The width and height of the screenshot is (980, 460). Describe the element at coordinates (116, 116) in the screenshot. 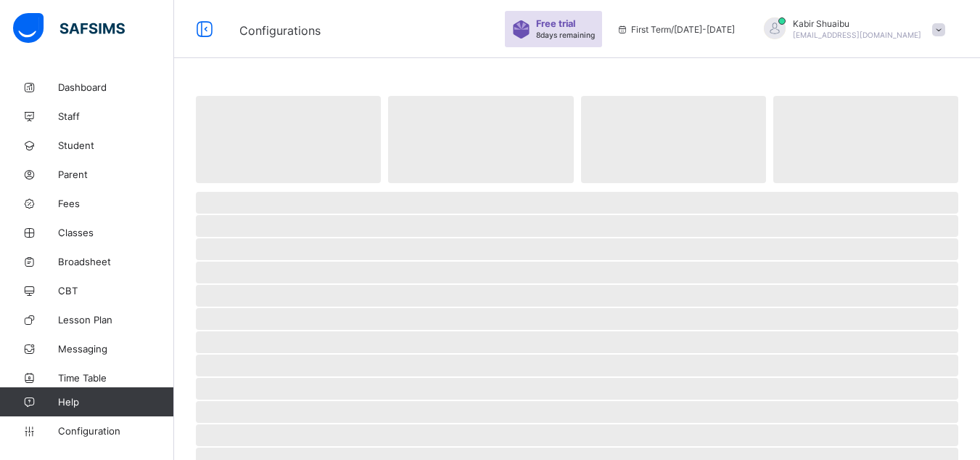

I see `span: Staff` at that location.